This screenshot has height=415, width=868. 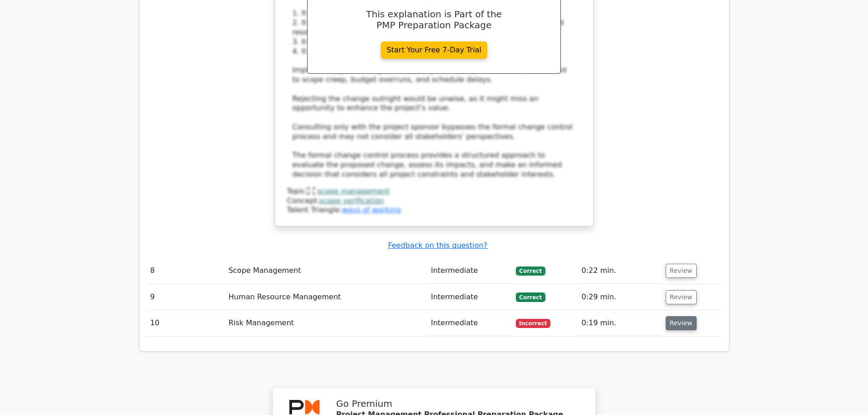 What do you see at coordinates (438, 245) in the screenshot?
I see `u: Feedback on this question?` at bounding box center [438, 245].